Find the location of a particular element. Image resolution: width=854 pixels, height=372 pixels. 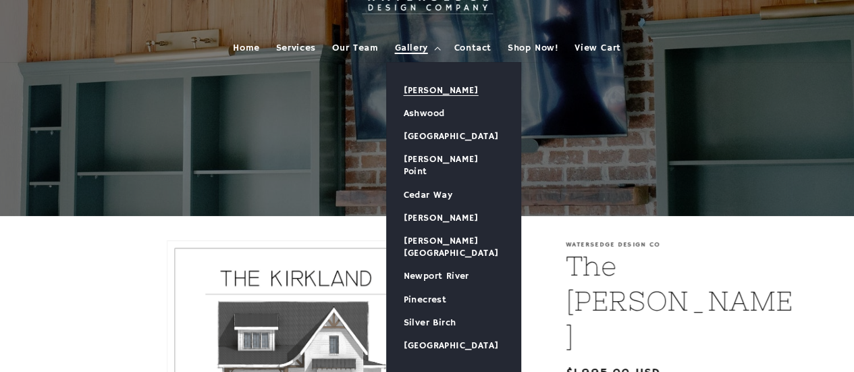

span: Contact is located at coordinates (472, 48).